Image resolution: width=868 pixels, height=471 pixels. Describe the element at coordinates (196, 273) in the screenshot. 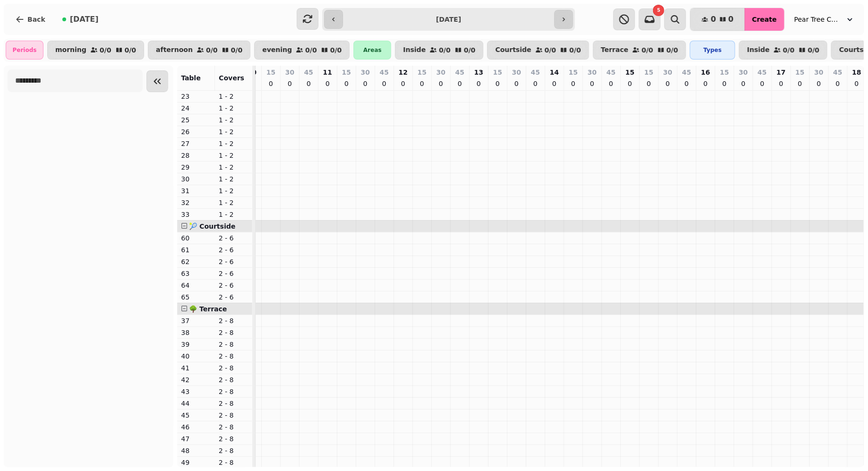

I see `p: 63` at that location.